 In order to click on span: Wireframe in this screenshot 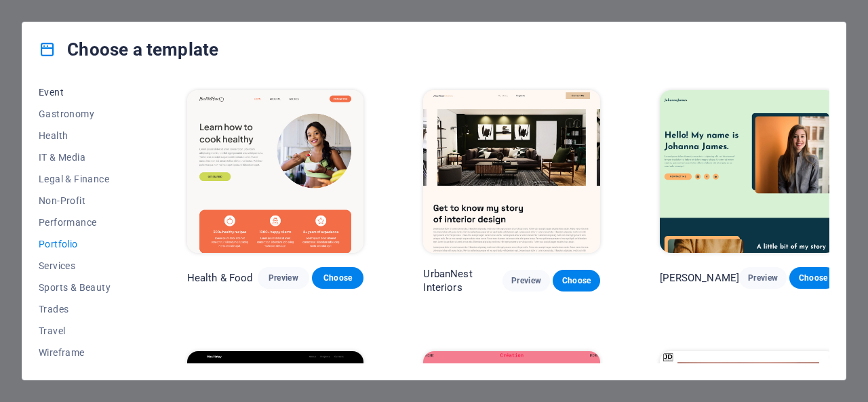, I will do `click(82, 353)`.